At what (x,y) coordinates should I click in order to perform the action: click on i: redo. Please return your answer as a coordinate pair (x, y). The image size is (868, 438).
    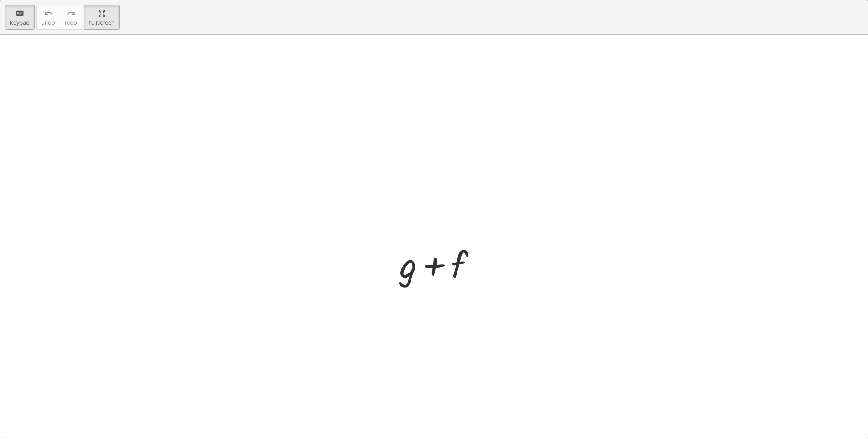
    Looking at the image, I should click on (71, 14).